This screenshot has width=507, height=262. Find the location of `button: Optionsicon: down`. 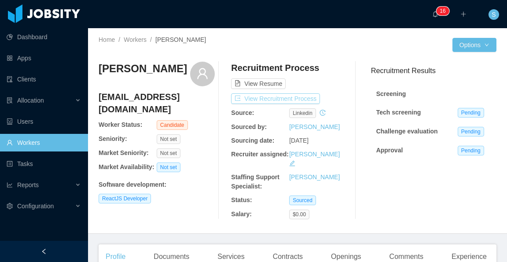

button: Optionsicon: down is located at coordinates (475, 45).